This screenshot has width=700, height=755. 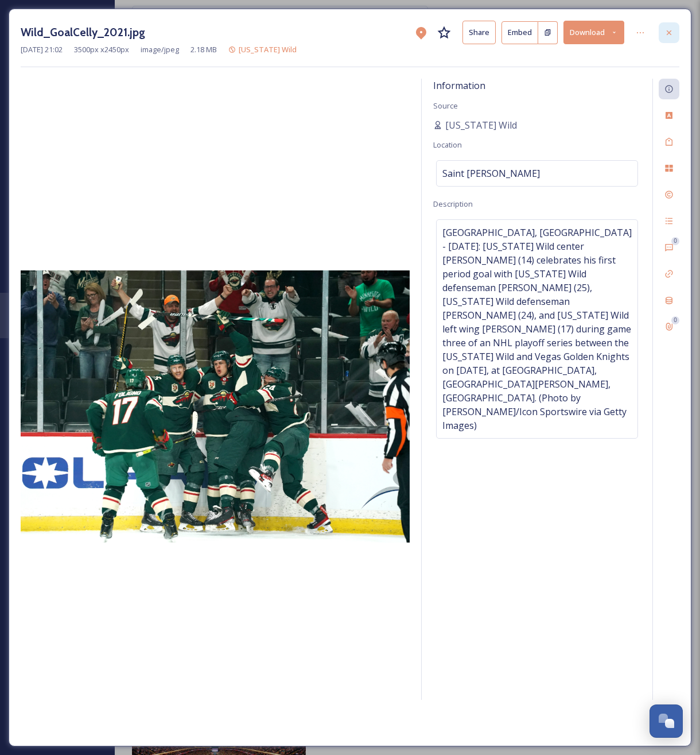 What do you see at coordinates (666, 721) in the screenshot?
I see `button: Open Chat` at bounding box center [666, 721].